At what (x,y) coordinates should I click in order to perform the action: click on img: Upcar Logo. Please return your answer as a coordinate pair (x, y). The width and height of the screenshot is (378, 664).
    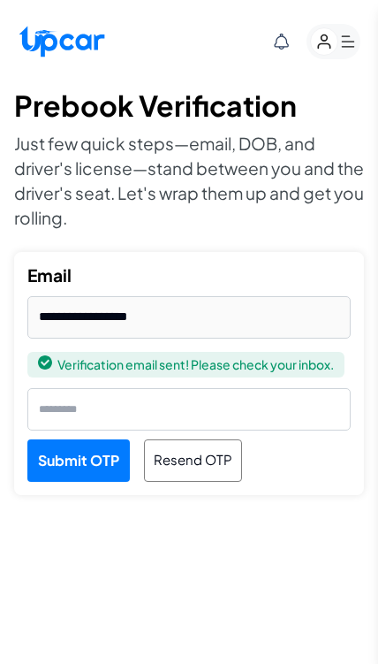
    Looking at the image, I should click on (62, 42).